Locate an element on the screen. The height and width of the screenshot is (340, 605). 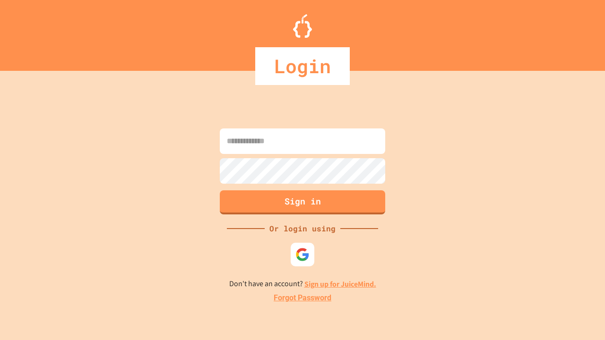
div: Or login using is located at coordinates (302, 229).